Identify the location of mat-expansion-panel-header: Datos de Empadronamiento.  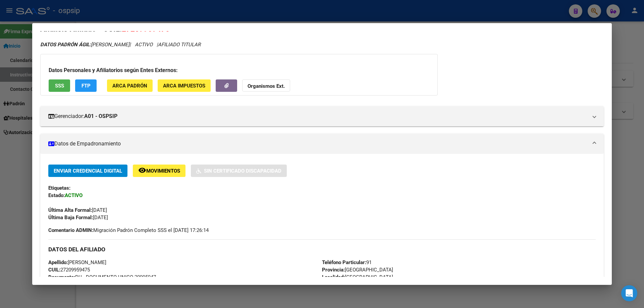
(322, 144).